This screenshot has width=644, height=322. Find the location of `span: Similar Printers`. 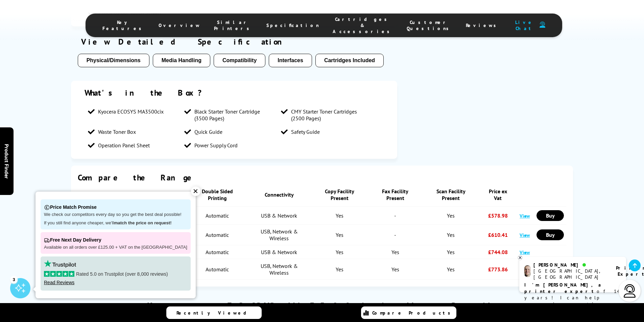

span: Similar Printers is located at coordinates (233, 25).